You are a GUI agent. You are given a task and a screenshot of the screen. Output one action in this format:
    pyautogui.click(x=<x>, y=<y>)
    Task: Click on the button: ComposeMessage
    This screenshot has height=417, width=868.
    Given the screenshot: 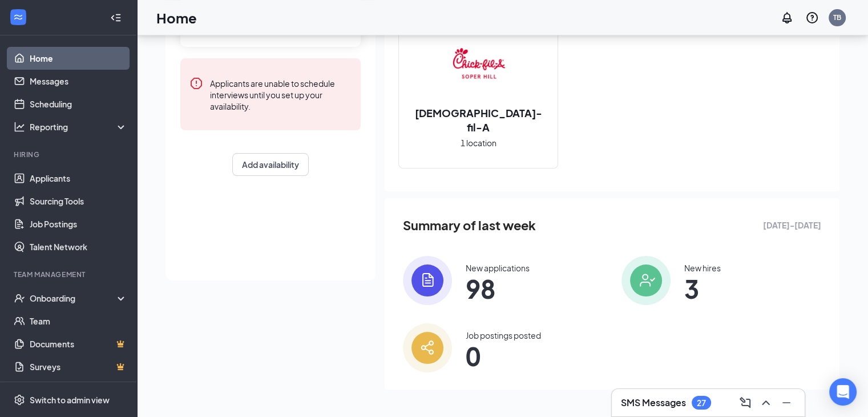 What is the action you would take?
    pyautogui.click(x=746, y=403)
    